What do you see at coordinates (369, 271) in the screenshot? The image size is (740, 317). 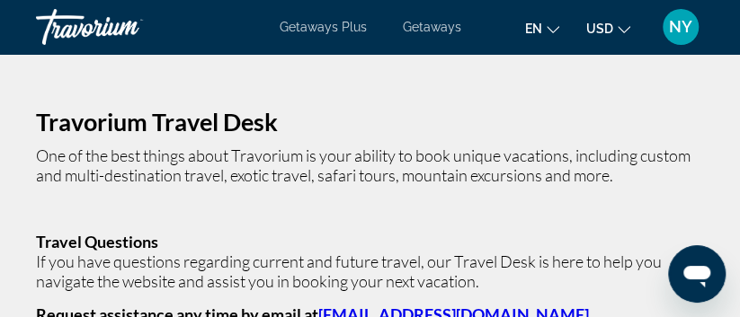 I see `p: If you have questions regarding current and future travel, our Travel Desk is here to help you na...` at bounding box center [369, 271].